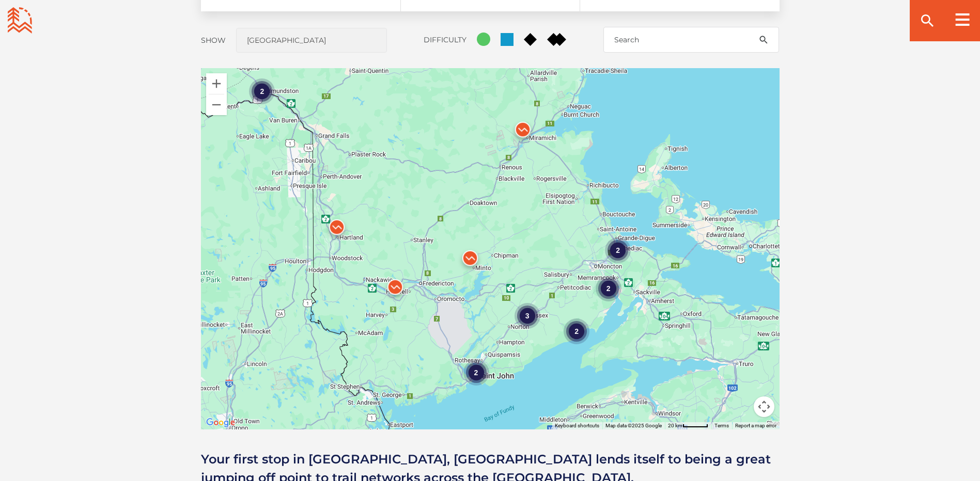 Image resolution: width=980 pixels, height=481 pixels. Describe the element at coordinates (634, 426) in the screenshot. I see `span: Map data ©2025 Google` at that location.